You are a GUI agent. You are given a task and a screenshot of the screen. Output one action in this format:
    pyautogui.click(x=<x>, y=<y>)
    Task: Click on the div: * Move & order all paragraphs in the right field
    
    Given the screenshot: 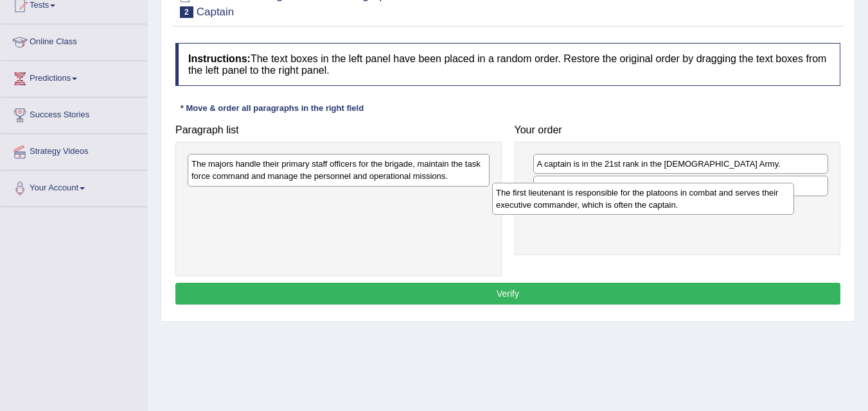 What is the action you would take?
    pyautogui.click(x=271, y=108)
    